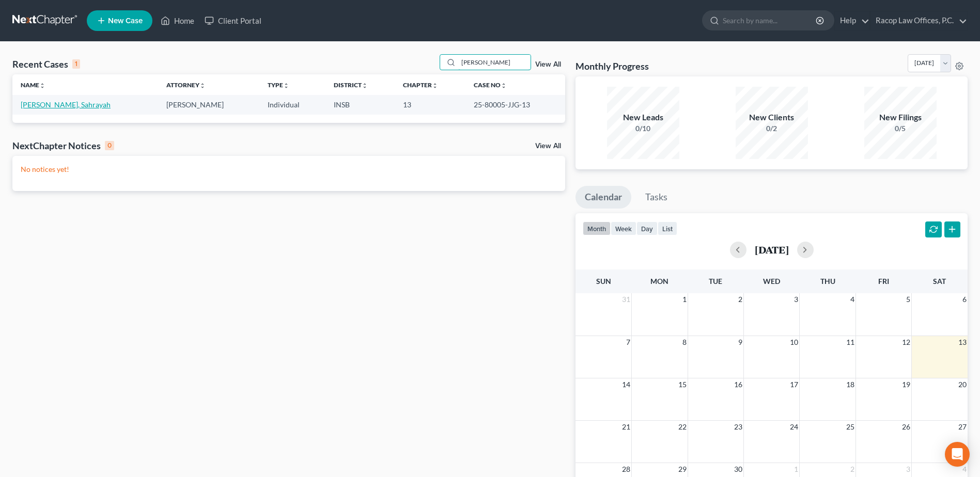 This screenshot has height=477, width=980. What do you see at coordinates (647, 228) in the screenshot?
I see `button: day` at bounding box center [647, 228].